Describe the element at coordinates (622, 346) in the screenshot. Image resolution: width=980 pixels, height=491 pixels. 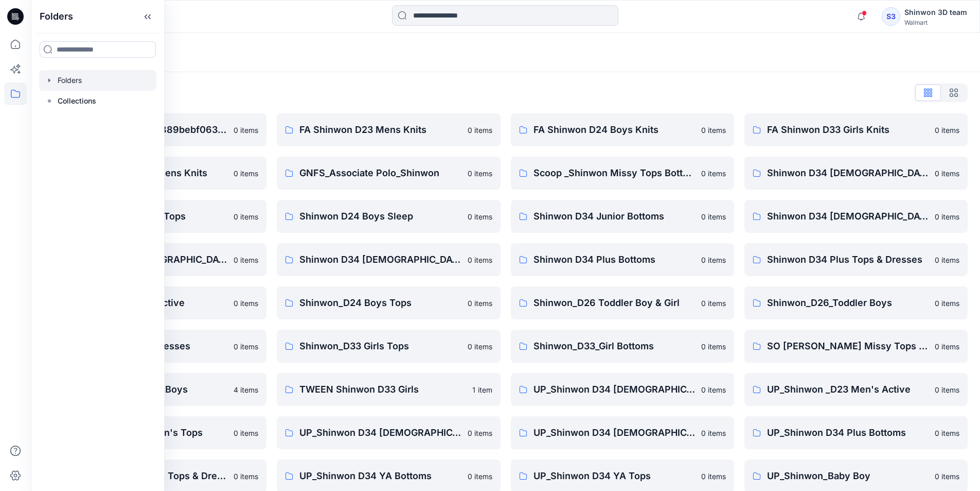
I see `a: Shinwon_D33_Girl Bottoms0 items` at that location.